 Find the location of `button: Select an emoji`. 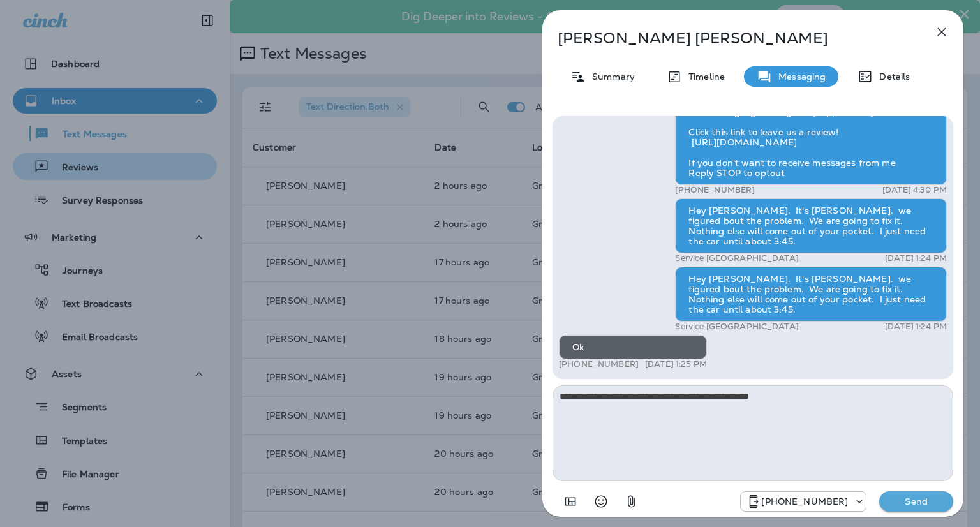

button: Select an emoji is located at coordinates (601, 502).